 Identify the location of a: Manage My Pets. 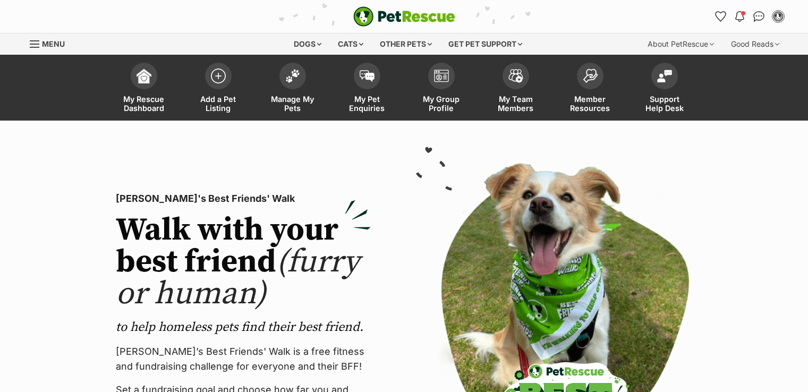
(293, 89).